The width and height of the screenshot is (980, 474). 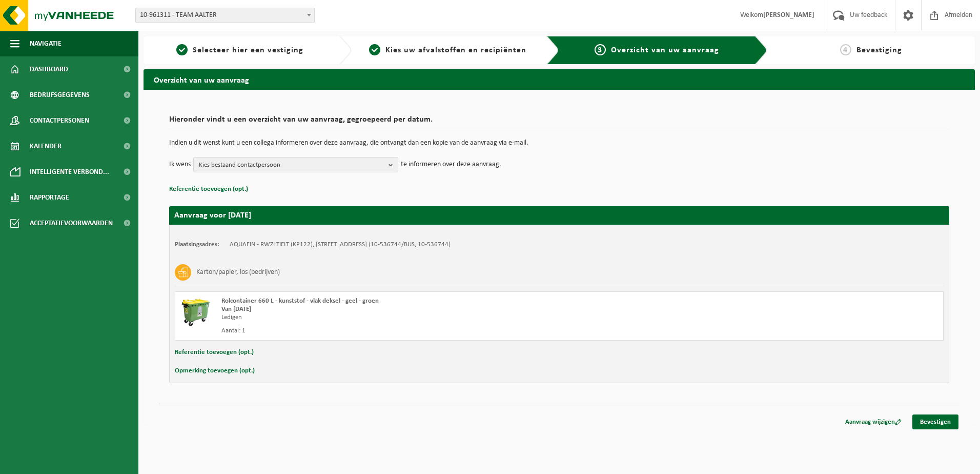 What do you see at coordinates (60, 120) in the screenshot?
I see `span: Contactpersonen` at bounding box center [60, 120].